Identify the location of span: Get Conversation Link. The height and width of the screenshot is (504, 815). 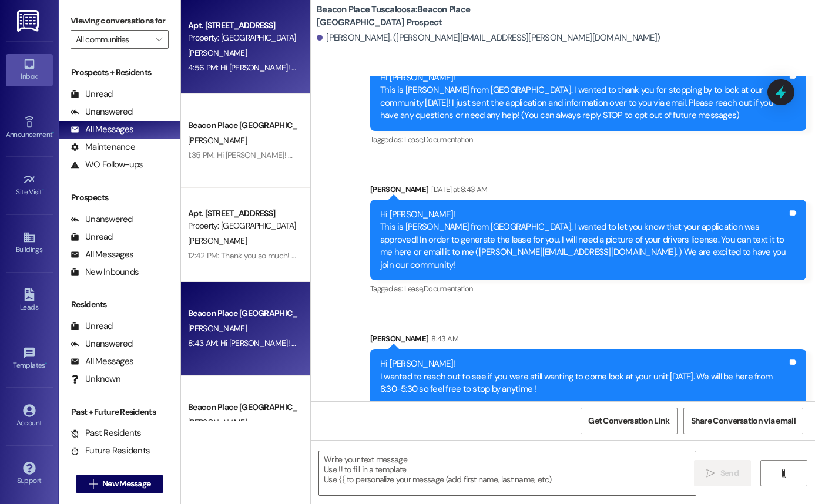
(628, 421).